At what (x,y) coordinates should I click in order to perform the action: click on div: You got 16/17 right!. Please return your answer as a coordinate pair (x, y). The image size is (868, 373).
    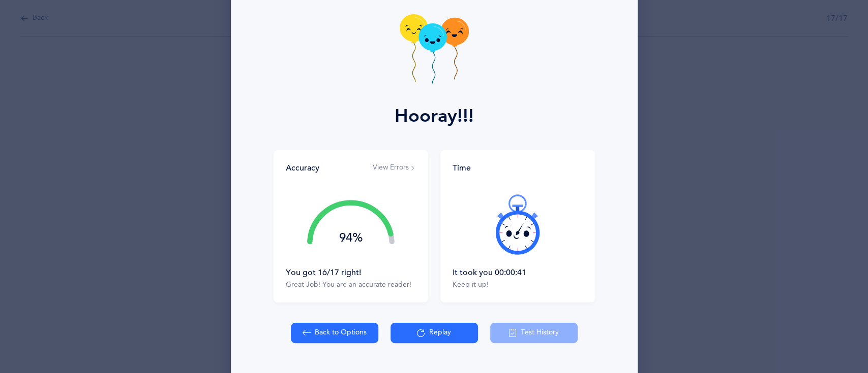
    Looking at the image, I should click on (351, 273).